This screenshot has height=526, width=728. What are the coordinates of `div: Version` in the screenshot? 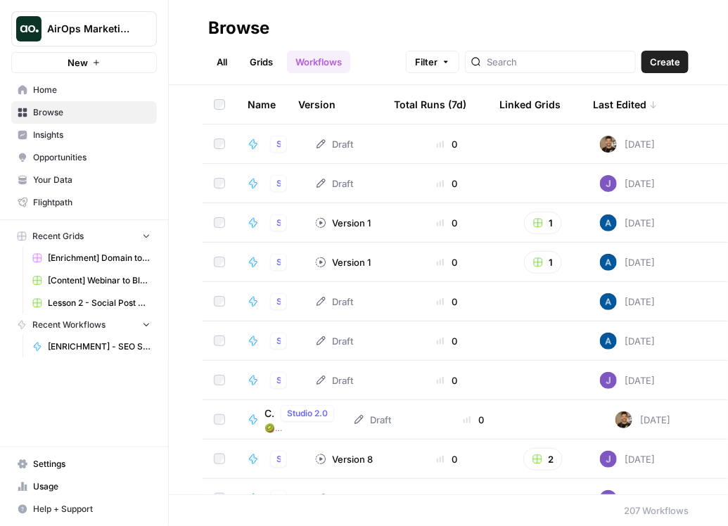 It's located at (316, 104).